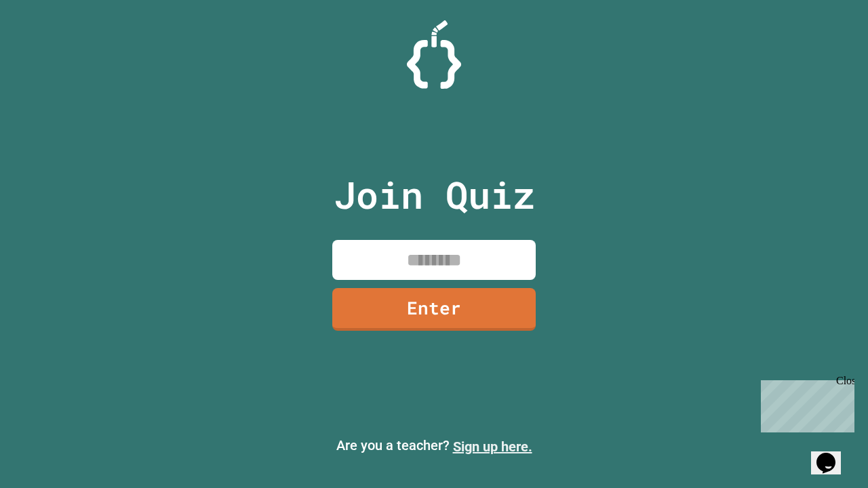 The height and width of the screenshot is (488, 868). What do you see at coordinates (49, 46) in the screenshot?
I see `div: Chat with us now!Close` at bounding box center [49, 46].